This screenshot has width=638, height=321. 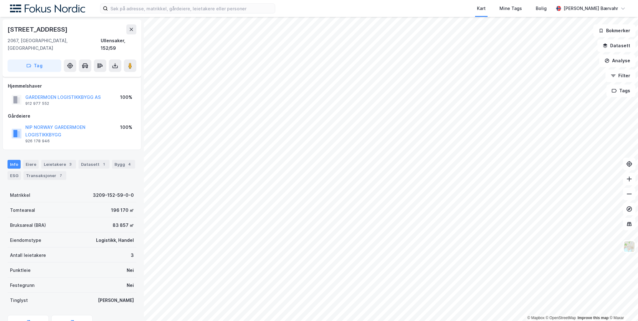 What do you see at coordinates (34, 66) in the screenshot?
I see `button: Tag` at bounding box center [34, 66].